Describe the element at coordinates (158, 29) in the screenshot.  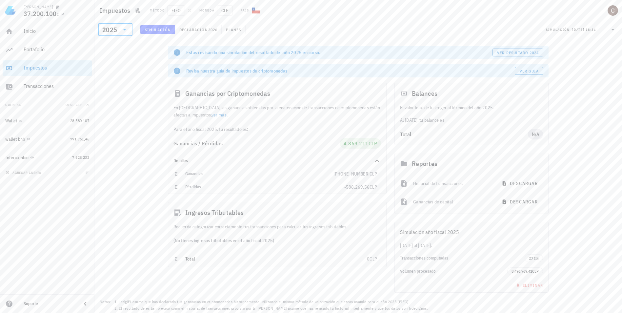
I see `button: Simulación` at that location.